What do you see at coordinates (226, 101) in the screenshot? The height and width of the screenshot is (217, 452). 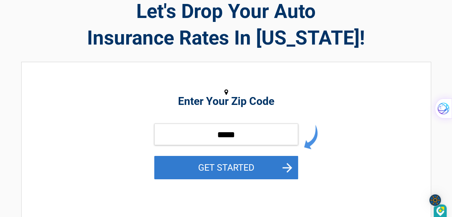 I see `h2: Enter Your Zip Code` at bounding box center [226, 101].